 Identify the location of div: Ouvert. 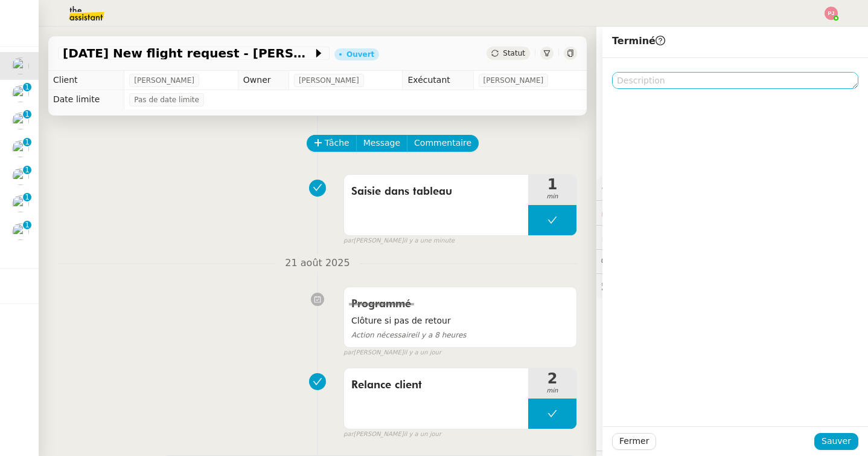
(361, 55).